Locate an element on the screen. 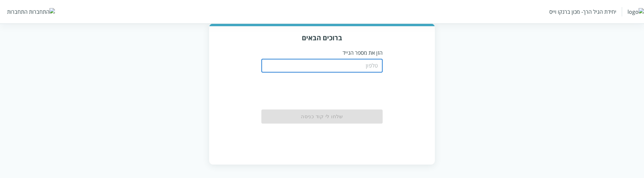  div: התחברות is located at coordinates (17, 12).